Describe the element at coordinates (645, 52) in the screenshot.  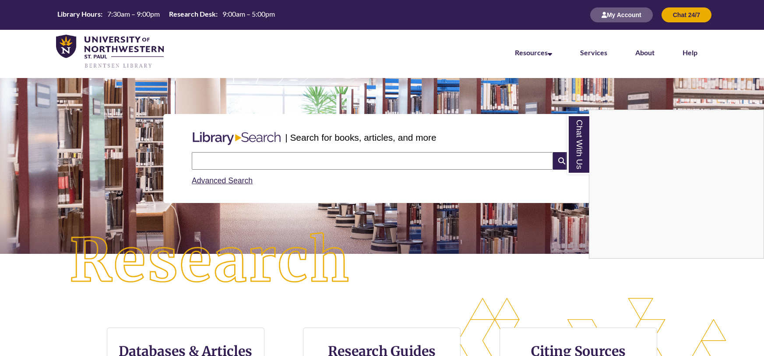
I see `a: About` at that location.